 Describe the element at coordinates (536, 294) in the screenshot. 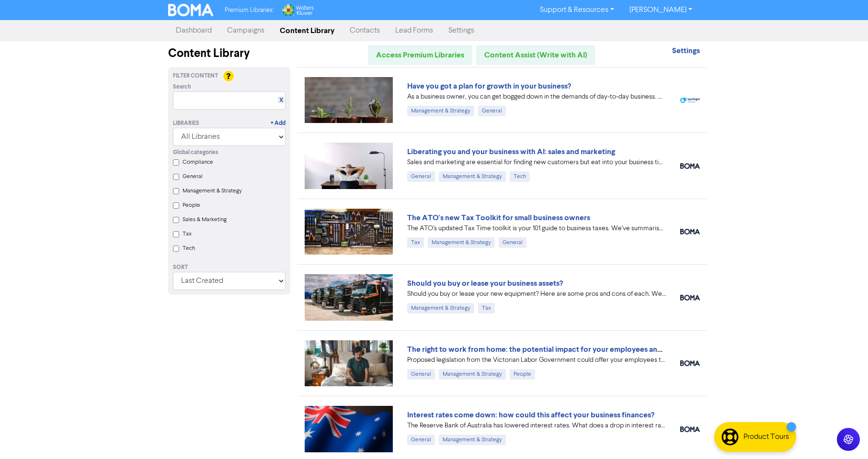

I see `div: Should you buy or lease your new equipment? Here are some pros and cons of each. We also can revi...` at that location.